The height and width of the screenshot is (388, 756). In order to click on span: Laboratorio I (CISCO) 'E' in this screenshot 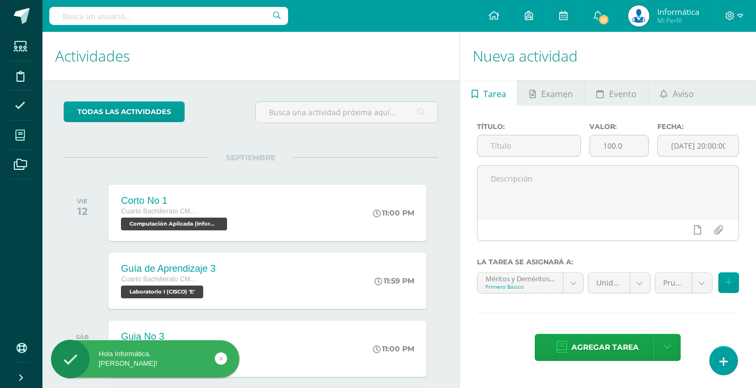, I will do `click(162, 292)`.